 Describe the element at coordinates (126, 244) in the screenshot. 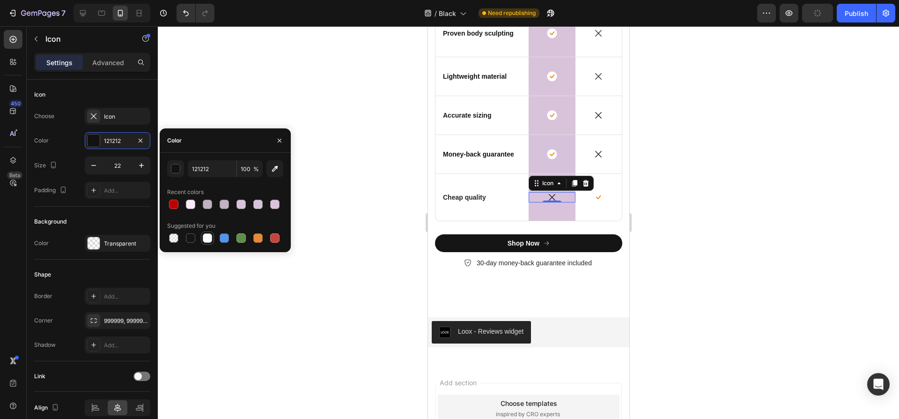

I see `div: Transparent` at that location.